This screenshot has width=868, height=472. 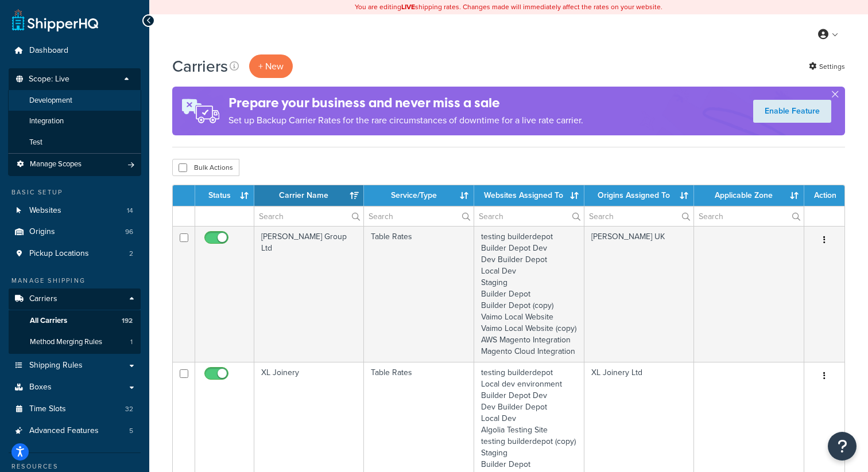 I want to click on span: Advanced Features, so click(x=63, y=431).